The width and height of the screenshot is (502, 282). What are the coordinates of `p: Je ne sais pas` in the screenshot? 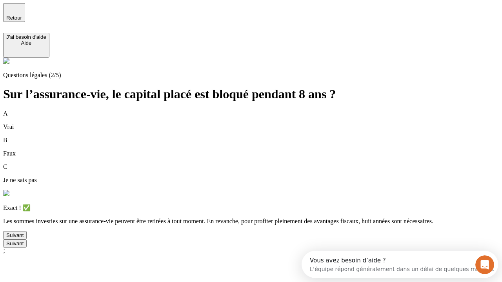 It's located at (251, 180).